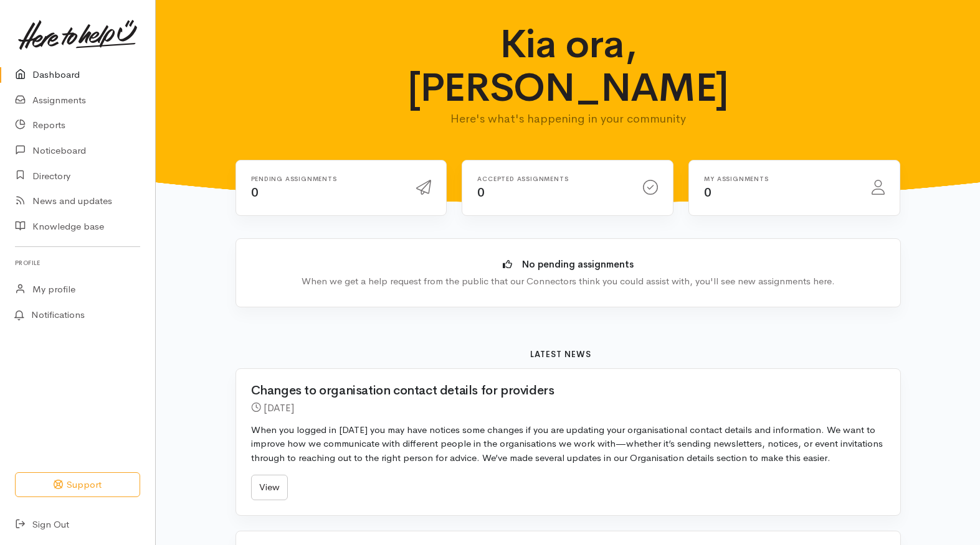 Image resolution: width=980 pixels, height=545 pixels. I want to click on b: No pending assignments, so click(578, 264).